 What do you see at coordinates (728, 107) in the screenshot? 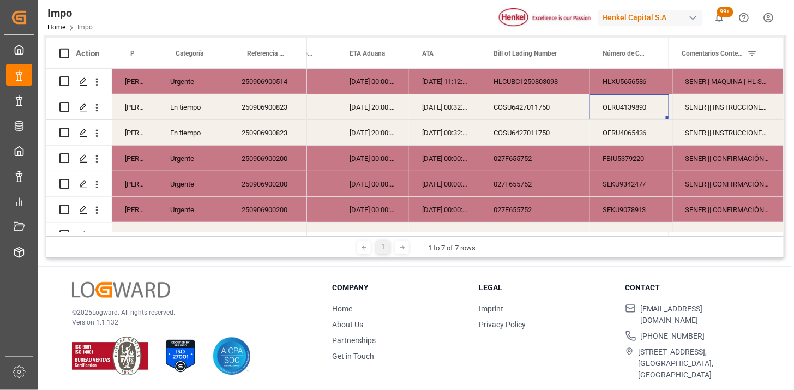
I see `div: SENER || INSTRUCCIONES DE ENTREGA` at bounding box center [728, 107].